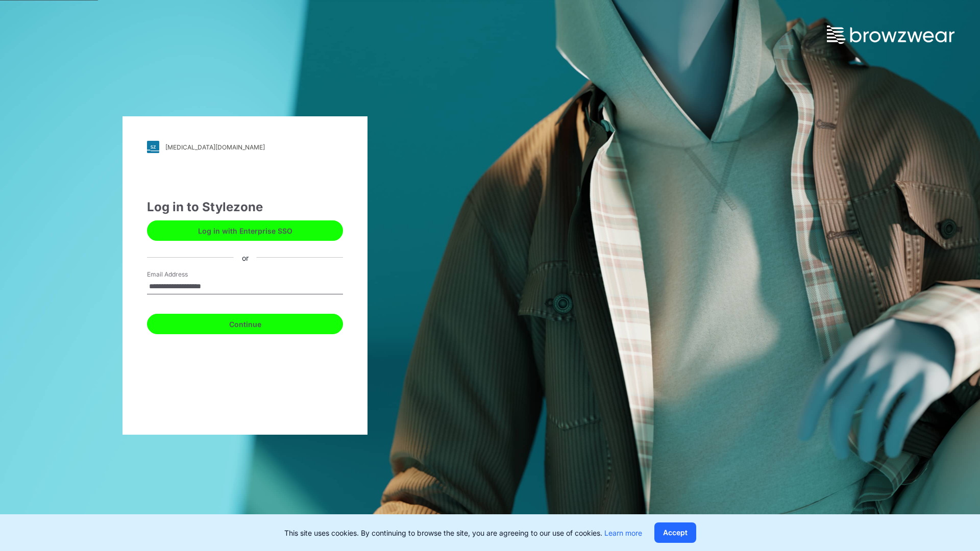 Image resolution: width=980 pixels, height=551 pixels. What do you see at coordinates (153, 147) in the screenshot?
I see `img: svg+xml;base64,PHN2ZyB3aWR0aD0iMjgiIGhlaWdodD0iMjgiIHZpZXdCb3g9IjAgMCAyOCAyOCIgZmlsbD0ibm9uZSIgeG...` at bounding box center [153, 147].